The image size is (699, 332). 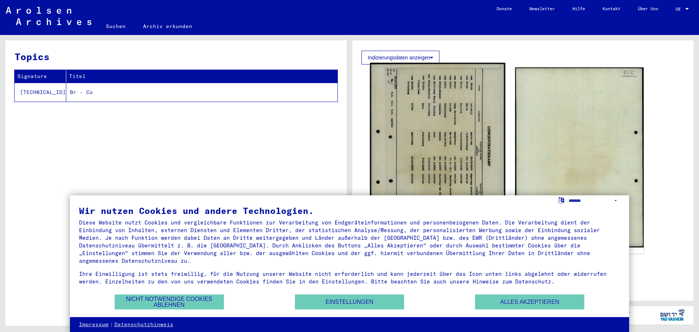 What do you see at coordinates (680, 9) in the screenshot?
I see `span: DE` at bounding box center [680, 9].